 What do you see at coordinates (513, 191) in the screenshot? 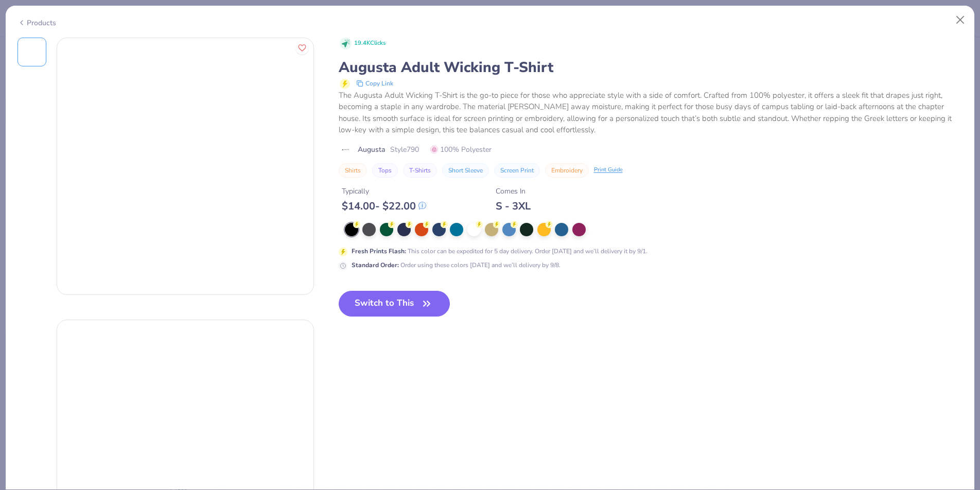
I see `div: Comes In` at bounding box center [513, 191].